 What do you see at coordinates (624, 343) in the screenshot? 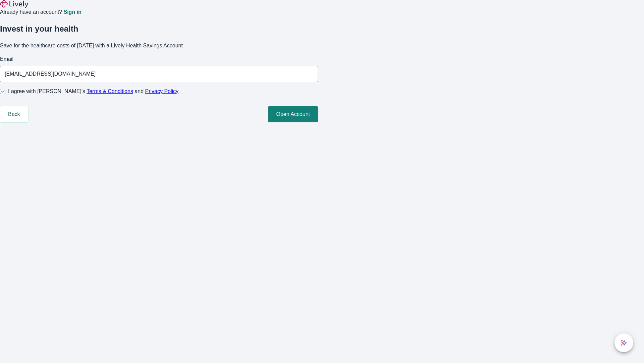
I see `button: chat` at bounding box center [624, 343].